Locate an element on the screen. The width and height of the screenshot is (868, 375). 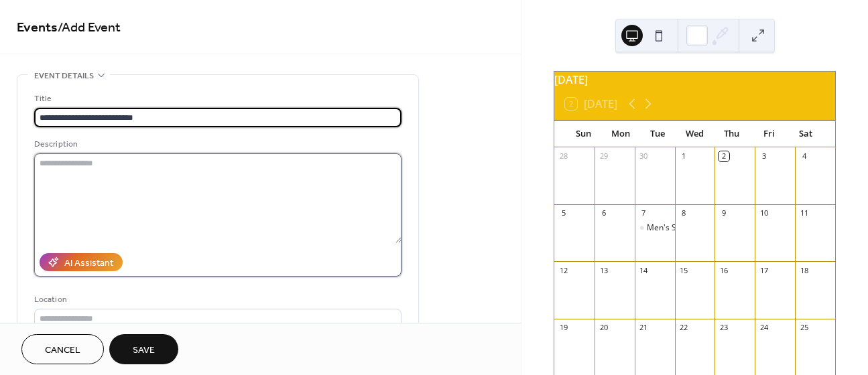
div: 16 is located at coordinates (723, 270).